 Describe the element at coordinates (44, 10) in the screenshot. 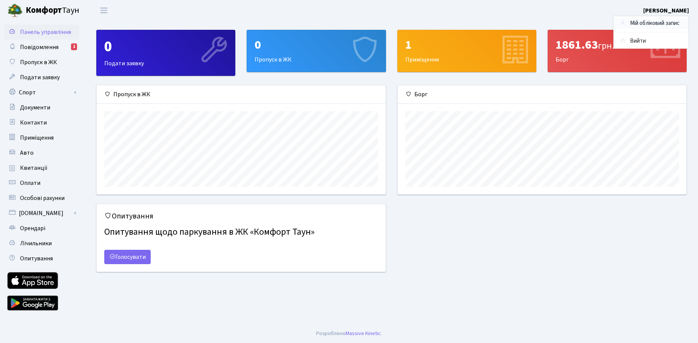

I see `b: Комфорт` at that location.